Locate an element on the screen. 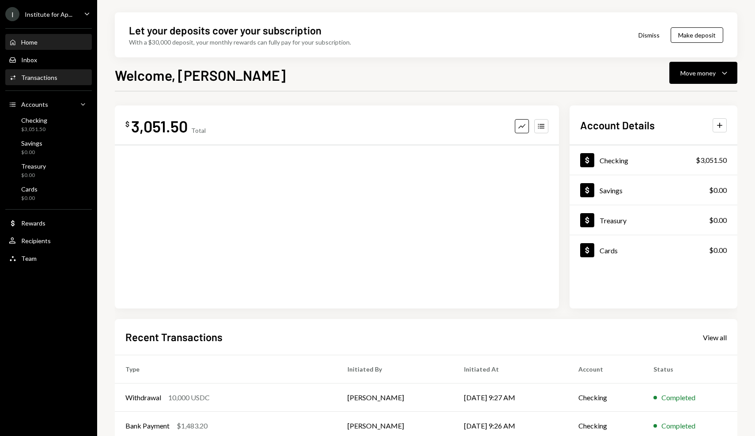  a: Recipients is located at coordinates (49, 241).